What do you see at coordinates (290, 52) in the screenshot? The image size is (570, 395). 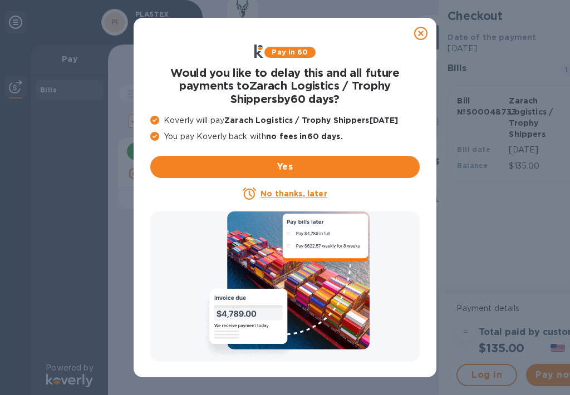 I see `b: Pay in 60` at bounding box center [290, 52].